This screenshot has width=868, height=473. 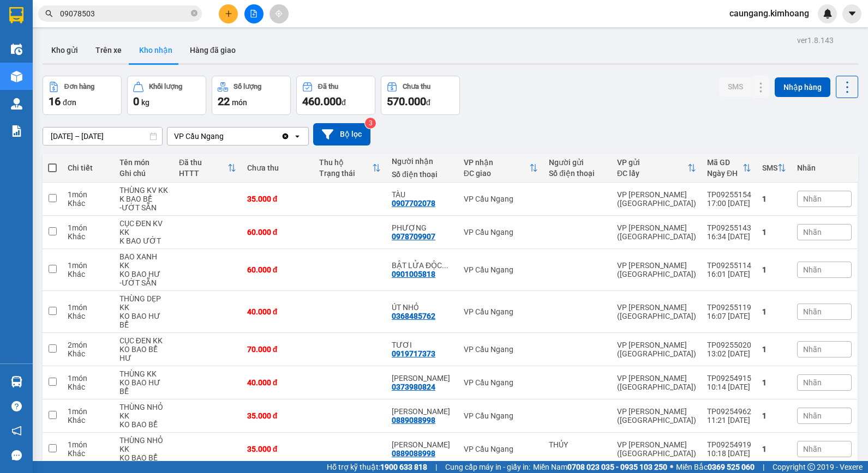 I want to click on span: đ, so click(x=428, y=102).